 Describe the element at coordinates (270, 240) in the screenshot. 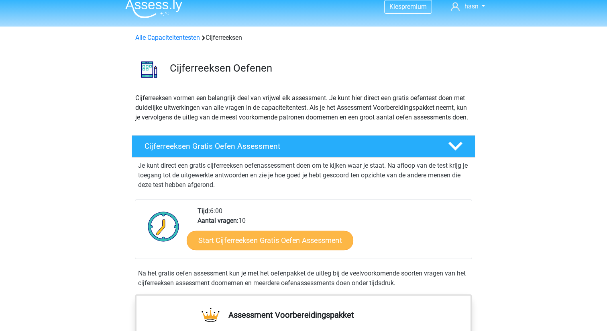

I see `a: Start Cijferreeksen Gratis Oefen Assessment` at that location.